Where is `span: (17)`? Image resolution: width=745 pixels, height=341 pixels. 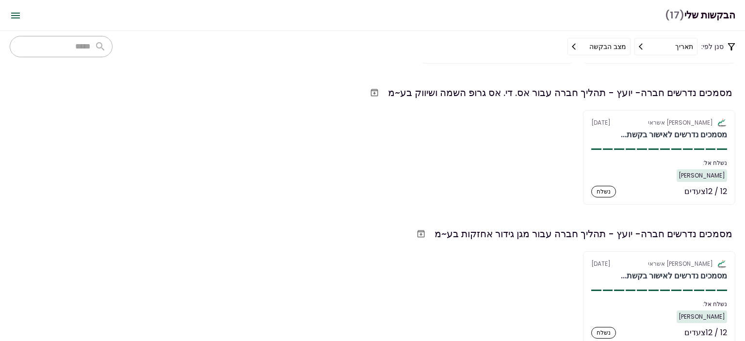 span: (17) is located at coordinates (675, 15).